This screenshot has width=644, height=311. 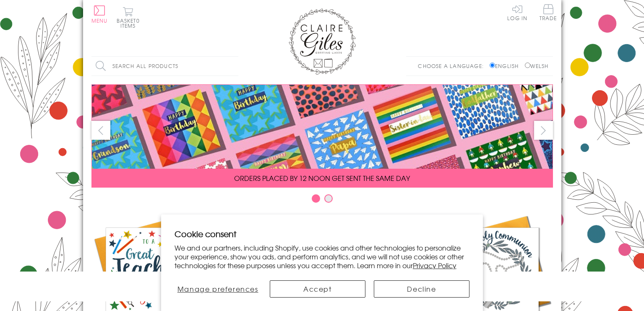 I want to click on p: Choose a language:, so click(x=453, y=66).